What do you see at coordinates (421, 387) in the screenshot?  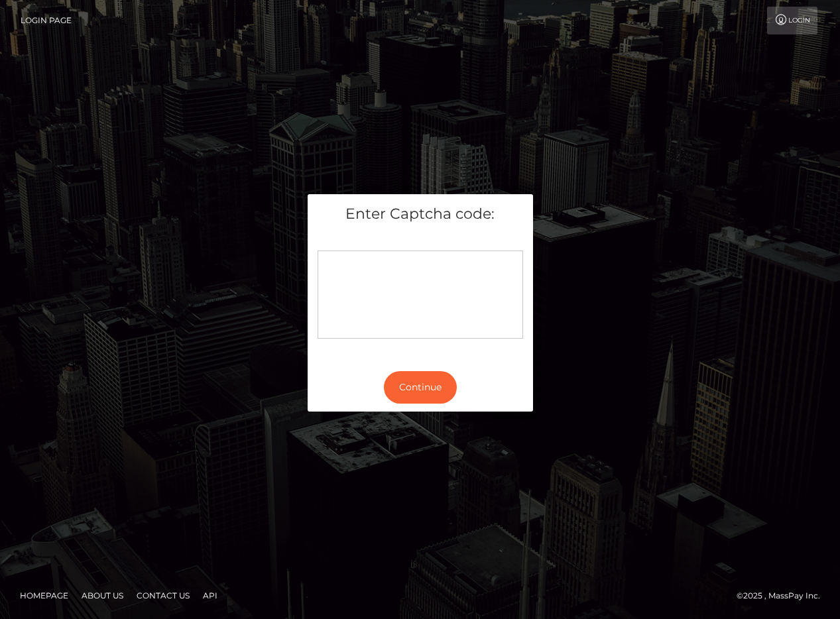 I see `button: Continue` at bounding box center [421, 387].